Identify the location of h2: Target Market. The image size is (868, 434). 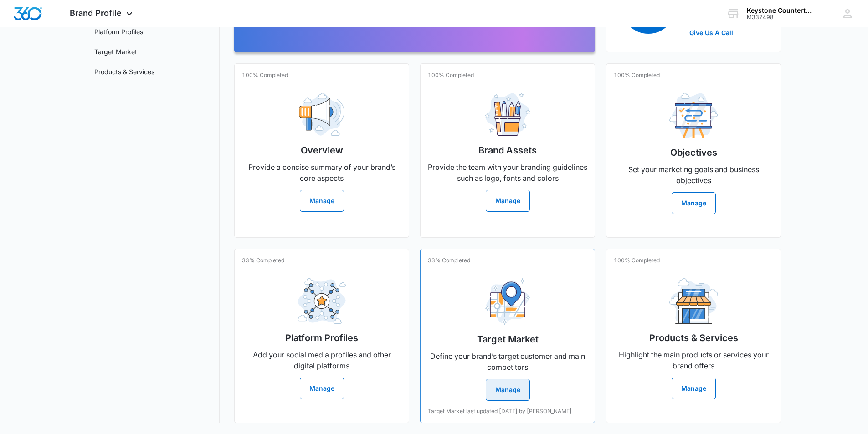
(508, 339).